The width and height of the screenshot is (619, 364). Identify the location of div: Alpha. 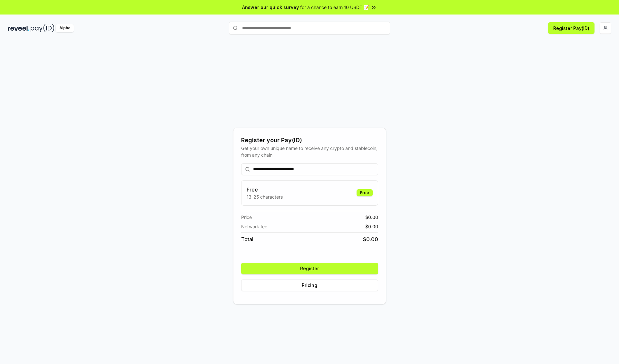
(65, 28).